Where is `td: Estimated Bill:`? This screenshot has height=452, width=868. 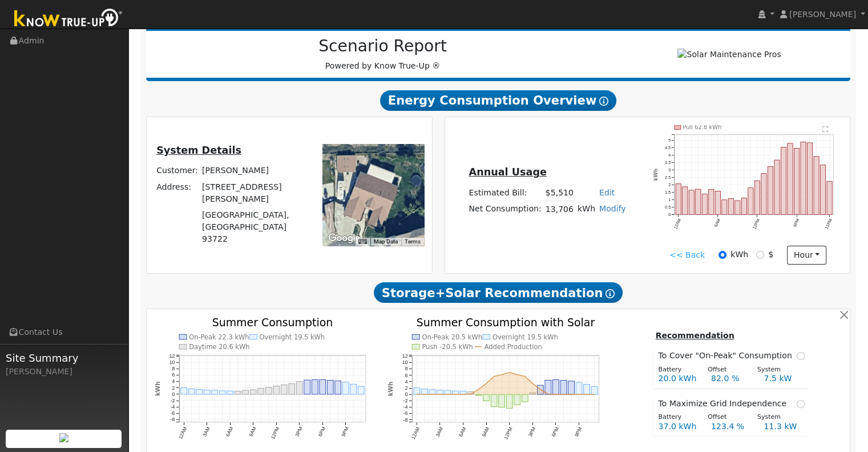
td: Estimated Bill: is located at coordinates (505, 193).